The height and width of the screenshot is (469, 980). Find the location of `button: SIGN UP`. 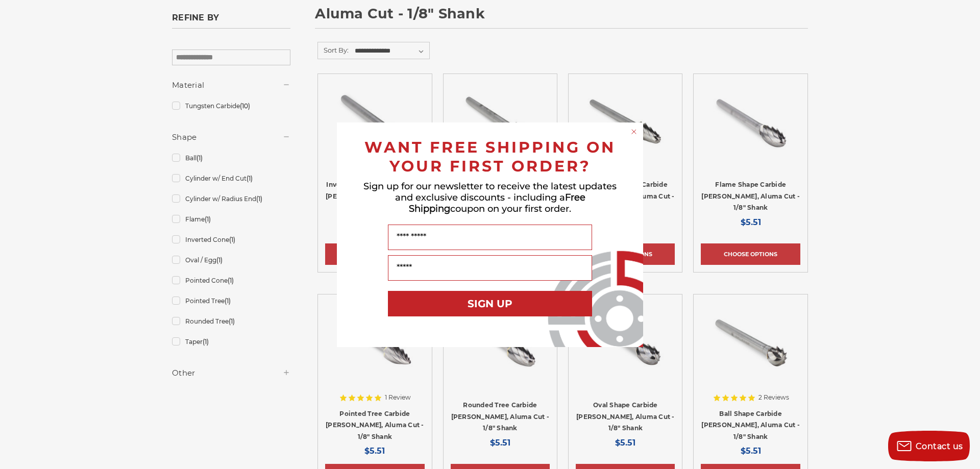

button: SIGN UP is located at coordinates (490, 304).